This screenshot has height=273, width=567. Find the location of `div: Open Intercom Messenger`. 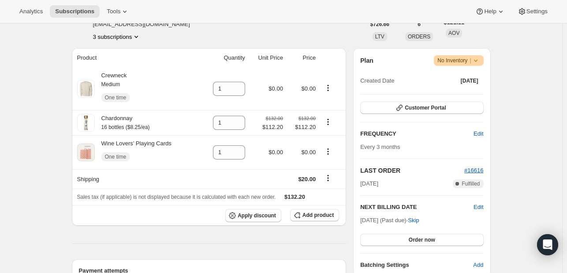

div: Open Intercom Messenger is located at coordinates (548, 244).